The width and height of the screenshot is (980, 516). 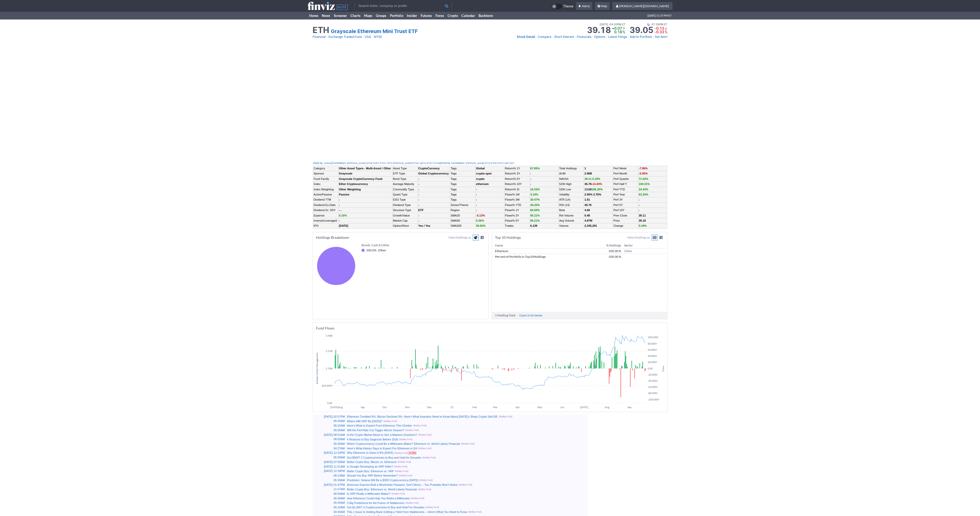 I want to click on input: Search ticker, company or profile, so click(x=404, y=6).